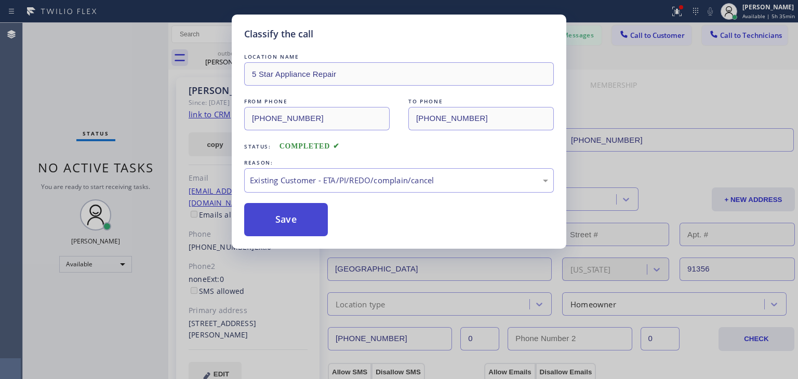 The width and height of the screenshot is (798, 379). What do you see at coordinates (399, 57) in the screenshot?
I see `div: LOCATION NAME` at bounding box center [399, 57].